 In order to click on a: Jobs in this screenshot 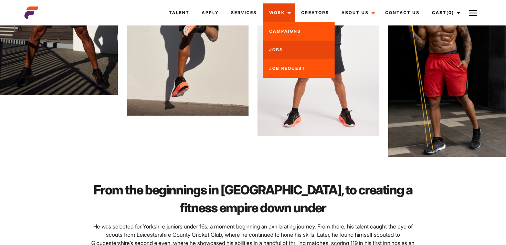, I will do `click(299, 50)`.